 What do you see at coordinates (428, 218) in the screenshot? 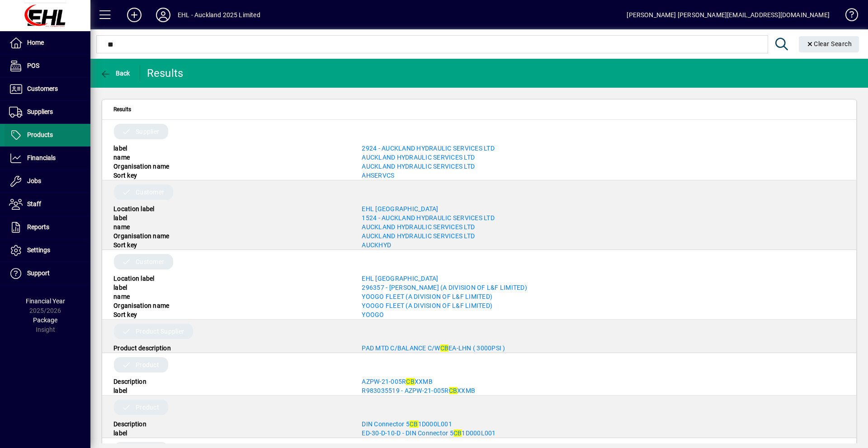
I see `span: 1524 - AUCKLAND HYDRAULIC SERVICES LTD` at bounding box center [428, 218].